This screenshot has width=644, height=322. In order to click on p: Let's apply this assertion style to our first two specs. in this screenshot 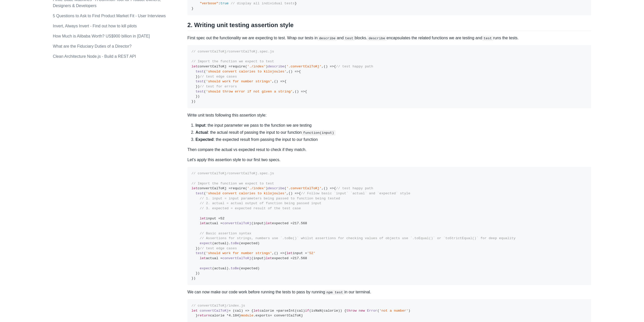, I will do `click(390, 160)`.